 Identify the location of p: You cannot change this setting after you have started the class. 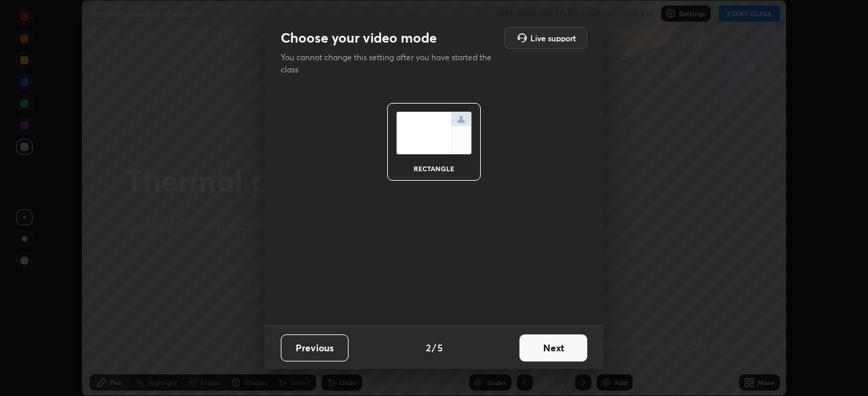
(391, 64).